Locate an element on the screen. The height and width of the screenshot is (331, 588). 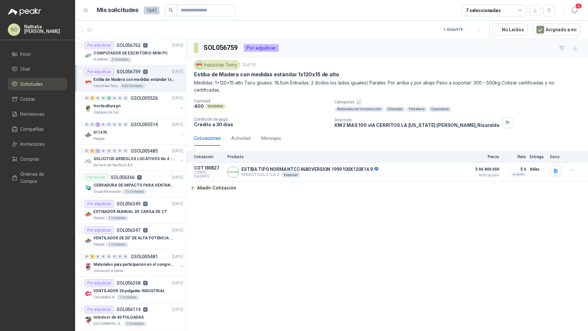
p: Horticultura pn is located at coordinates (107, 106).